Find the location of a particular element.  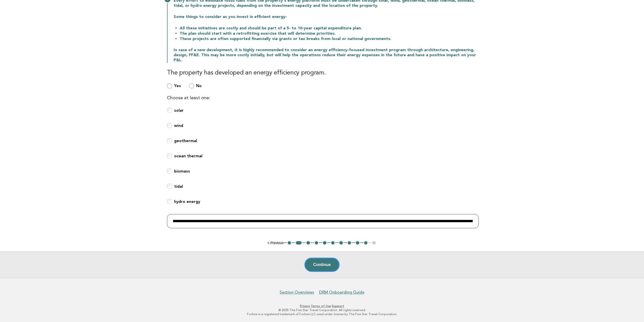

a: DRM Onboarding Guide is located at coordinates (342, 292).